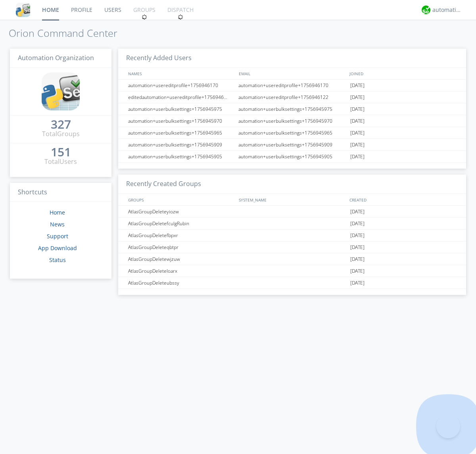 This screenshot has width=476, height=454. I want to click on span: Automation Organization, so click(56, 58).